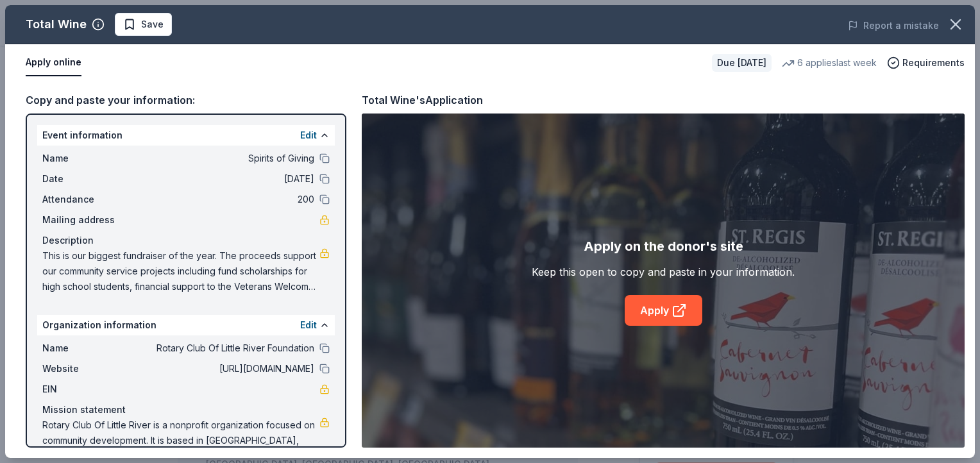 The width and height of the screenshot is (980, 463). Describe the element at coordinates (829, 63) in the screenshot. I see `div: 6 applies last week` at that location.